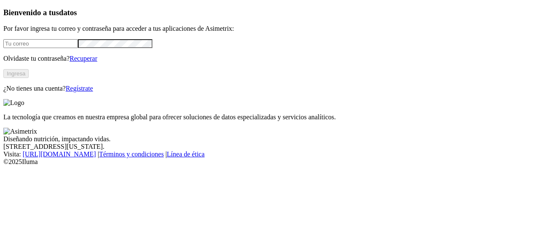 The width and height of the screenshot is (539, 250). I want to click on a: Recuperar, so click(83, 58).